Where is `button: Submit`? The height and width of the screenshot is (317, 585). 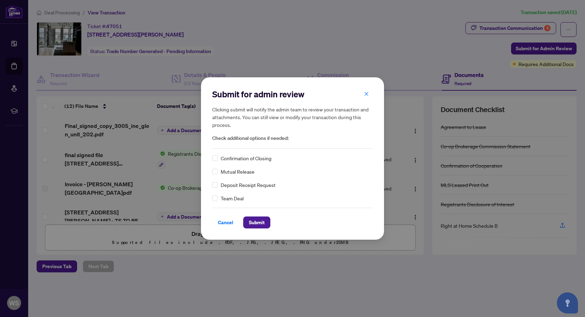 button: Submit is located at coordinates (257, 223).